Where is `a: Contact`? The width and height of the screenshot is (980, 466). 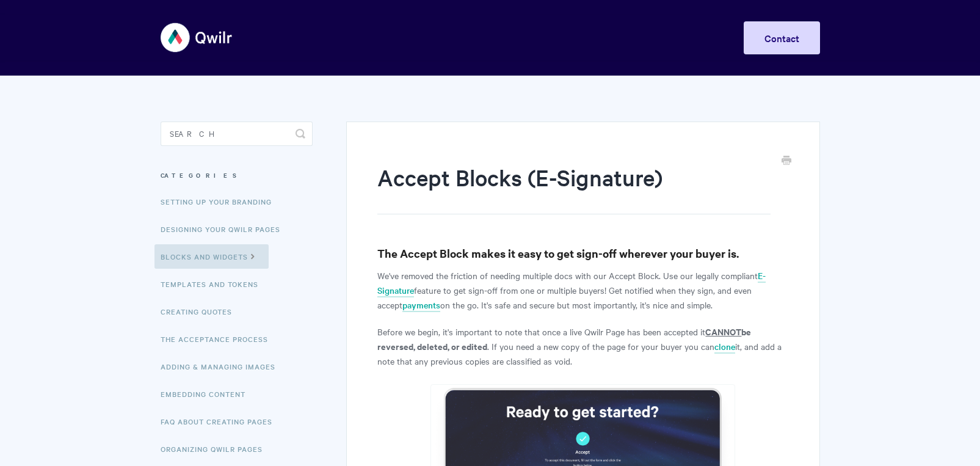 a: Contact is located at coordinates (781, 38).